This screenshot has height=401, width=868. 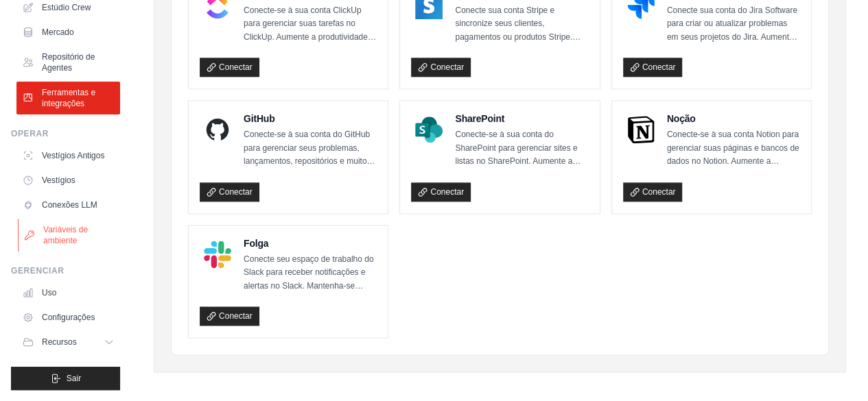 What do you see at coordinates (68, 98) in the screenshot?
I see `a: Ferramentas e integrações` at bounding box center [68, 98].